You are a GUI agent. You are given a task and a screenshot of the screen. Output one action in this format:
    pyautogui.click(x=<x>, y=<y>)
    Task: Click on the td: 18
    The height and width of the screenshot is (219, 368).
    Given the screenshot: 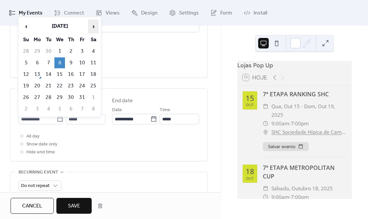 What is the action you would take?
    pyautogui.click(x=93, y=74)
    